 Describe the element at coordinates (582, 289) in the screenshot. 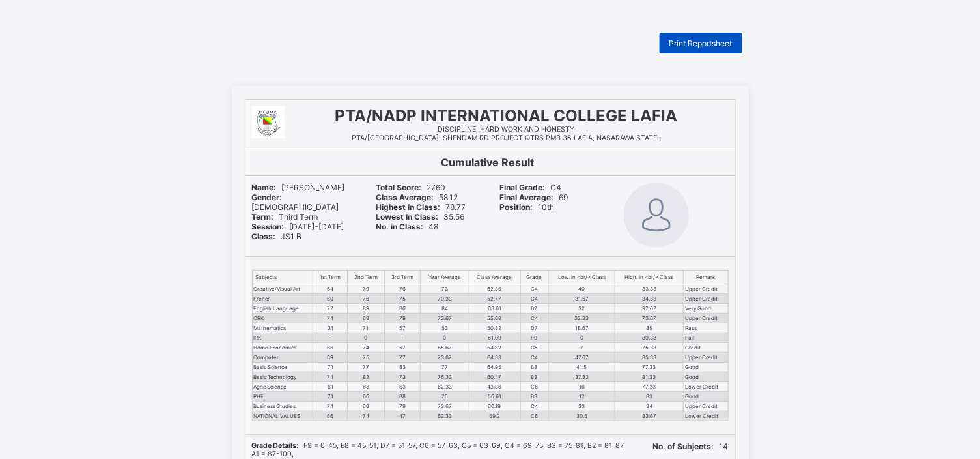

I see `td: 40` at that location.